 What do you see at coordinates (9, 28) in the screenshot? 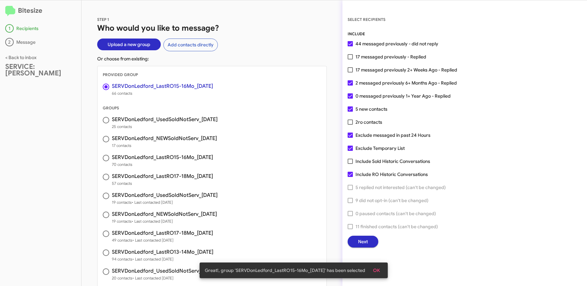
I see `div: 1` at bounding box center [9, 28].